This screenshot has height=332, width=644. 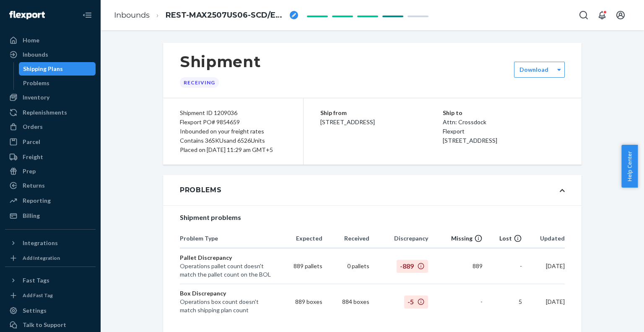 I want to click on div: Add Fast Tag, so click(x=38, y=295).